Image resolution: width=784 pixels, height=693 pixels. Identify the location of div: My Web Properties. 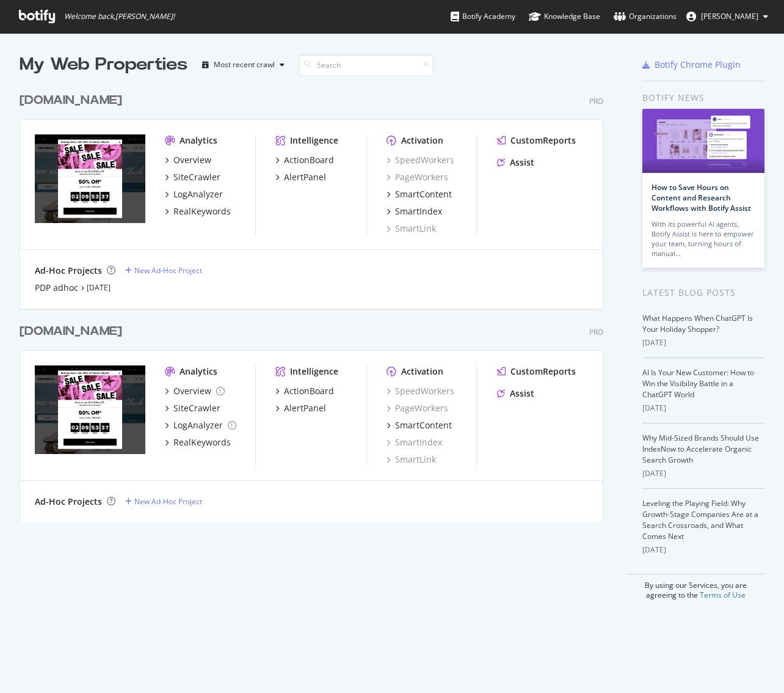
(103, 65).